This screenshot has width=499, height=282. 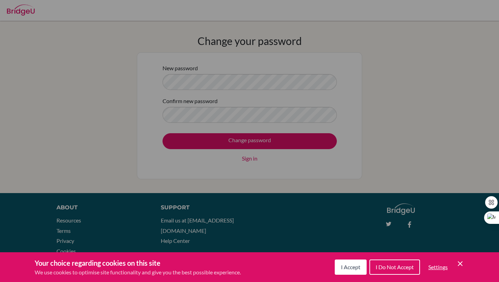 I want to click on button: Settings, so click(x=438, y=268).